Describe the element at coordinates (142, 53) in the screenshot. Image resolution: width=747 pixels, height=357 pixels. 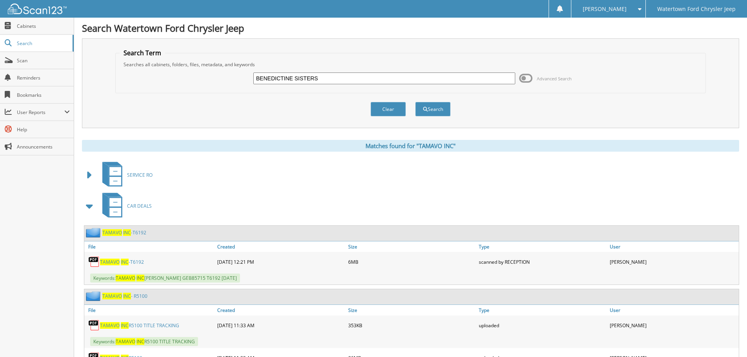
I see `legend: Search Term` at that location.